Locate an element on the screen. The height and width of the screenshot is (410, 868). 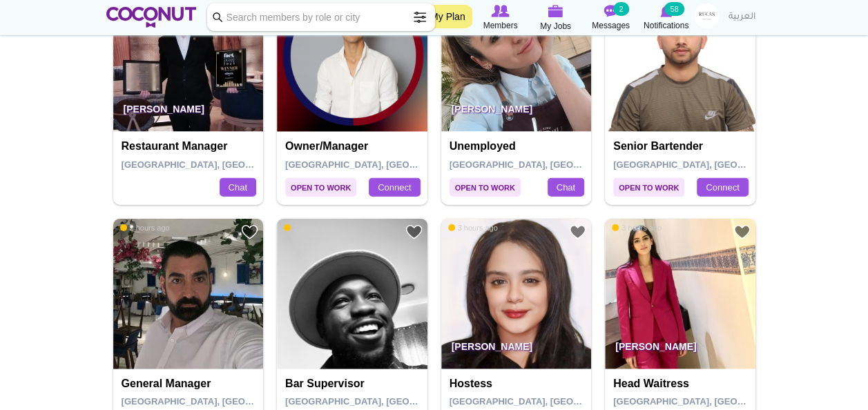
a: العربية is located at coordinates (741, 18).